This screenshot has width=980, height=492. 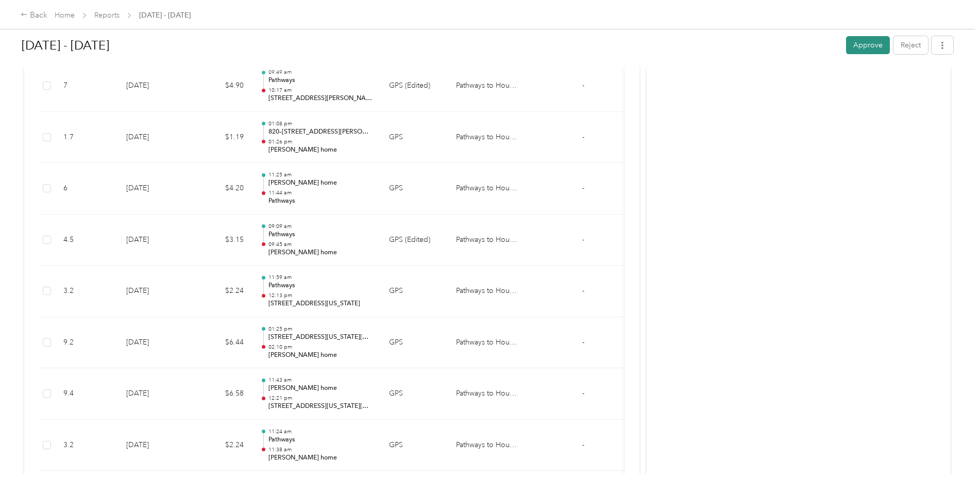 I want to click on p: 09:09 am, so click(x=320, y=226).